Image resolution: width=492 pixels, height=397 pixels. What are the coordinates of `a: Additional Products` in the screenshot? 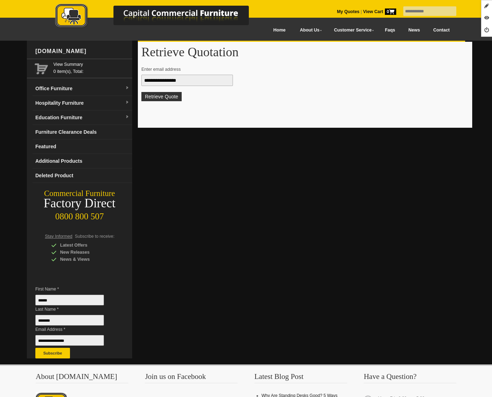 It's located at (82, 161).